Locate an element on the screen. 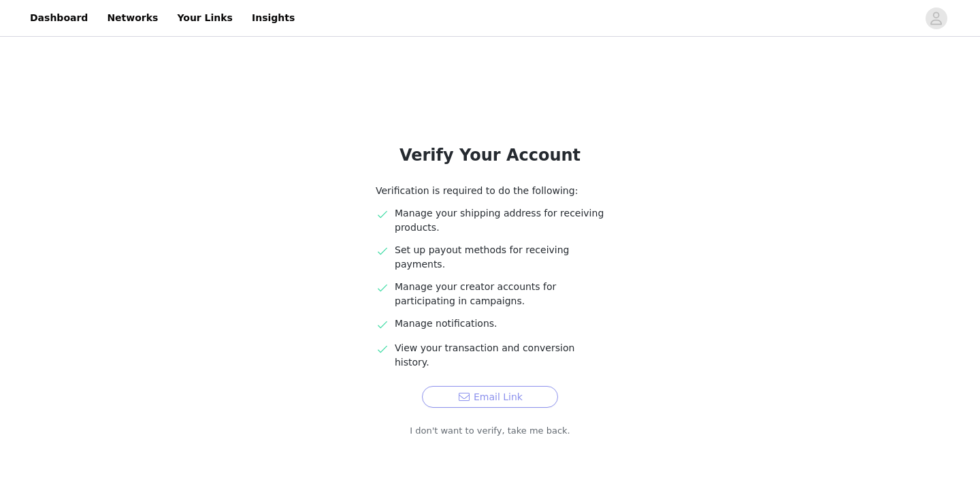  a: Networks is located at coordinates (132, 18).